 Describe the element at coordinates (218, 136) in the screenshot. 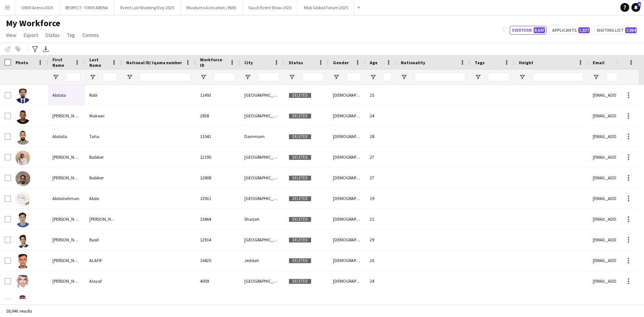

I see `div: 11041` at that location.